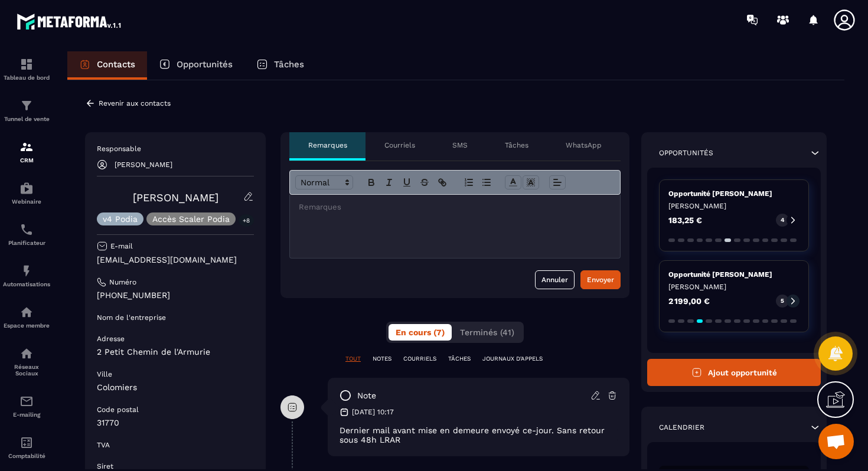 This screenshot has width=868, height=471. What do you see at coordinates (685, 220) in the screenshot?
I see `p: 183,25 €` at bounding box center [685, 220].